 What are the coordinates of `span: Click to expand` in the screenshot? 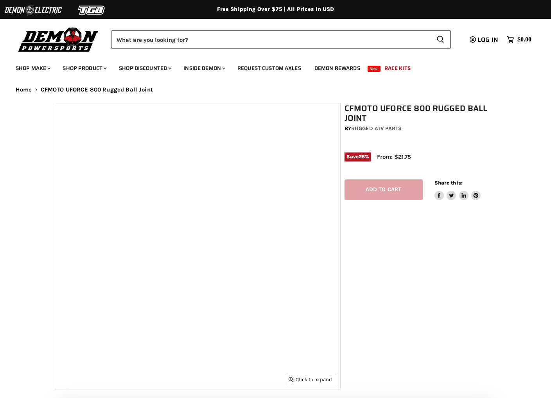 It's located at (310, 379).